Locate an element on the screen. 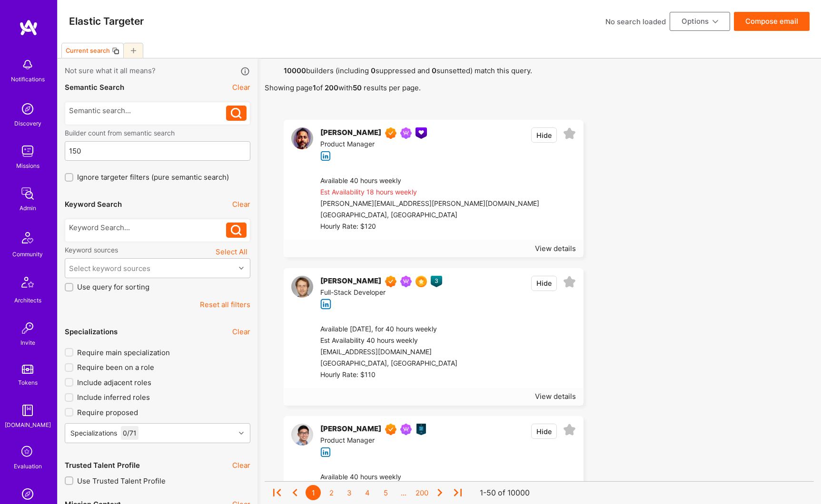  button: Compose email is located at coordinates (771, 21).